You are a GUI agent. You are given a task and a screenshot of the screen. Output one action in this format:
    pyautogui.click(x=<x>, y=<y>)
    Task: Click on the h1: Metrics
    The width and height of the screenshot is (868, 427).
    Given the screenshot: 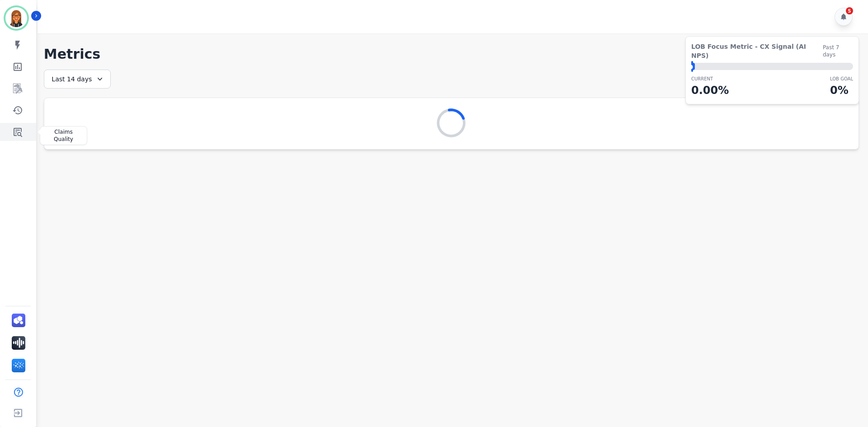 What is the action you would take?
    pyautogui.click(x=451, y=54)
    